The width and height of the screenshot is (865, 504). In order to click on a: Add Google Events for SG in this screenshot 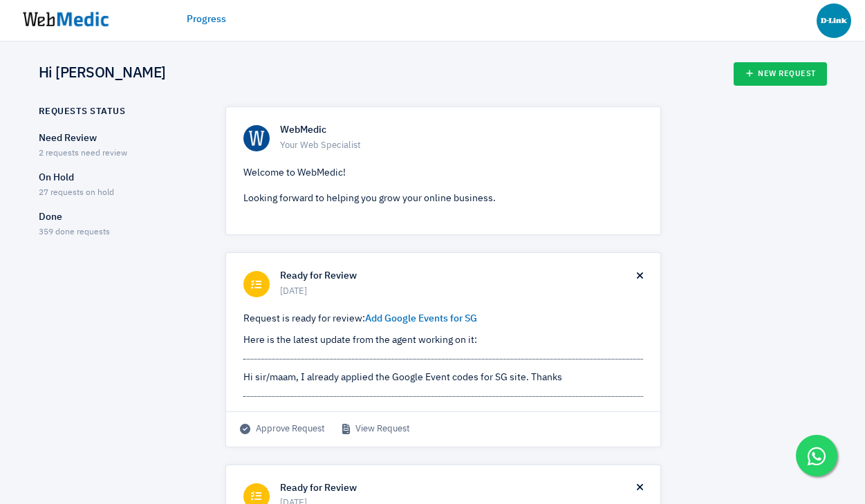, I will do `click(421, 318)`.